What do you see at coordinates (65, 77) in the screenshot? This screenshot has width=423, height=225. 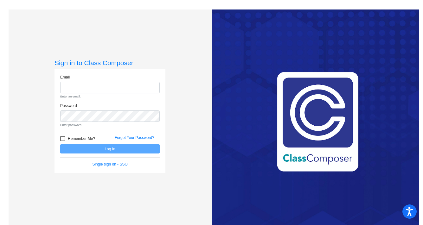 I see `label: Email` at bounding box center [65, 77].